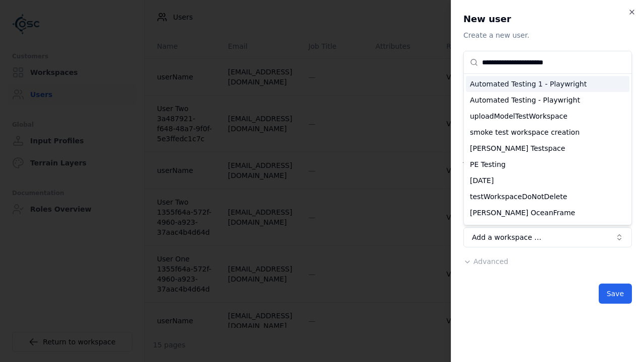  I want to click on div: Automated Testing - Playwright, so click(548, 100).